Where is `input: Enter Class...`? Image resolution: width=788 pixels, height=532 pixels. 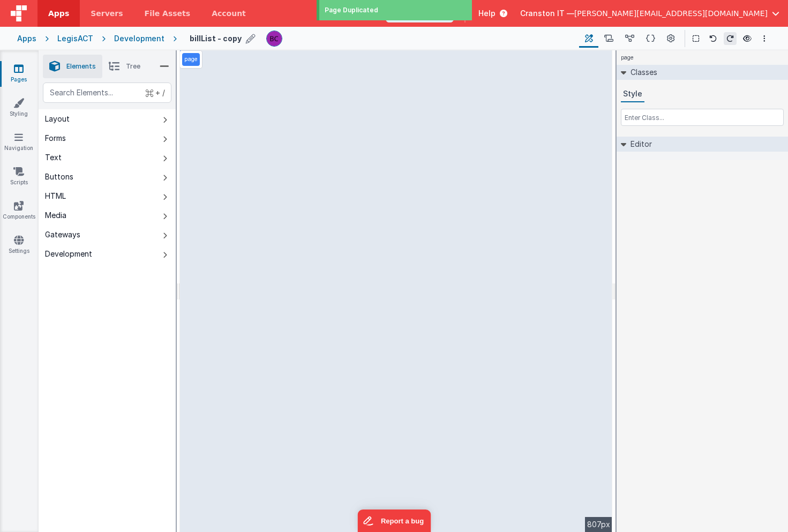
input: Enter Class... is located at coordinates (703, 118).